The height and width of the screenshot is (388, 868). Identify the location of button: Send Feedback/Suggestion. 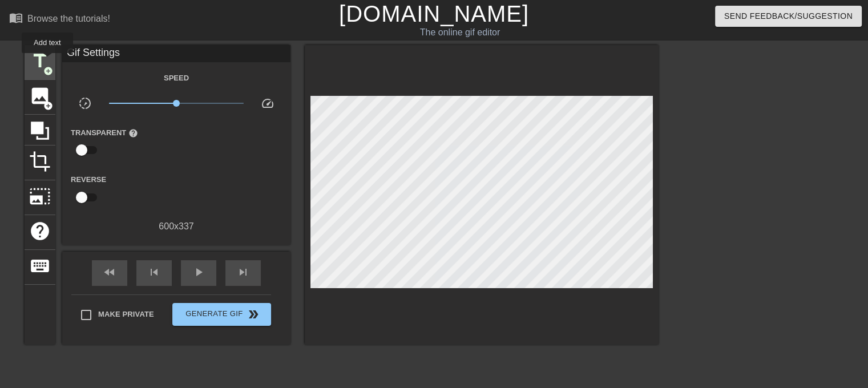
(788, 16).